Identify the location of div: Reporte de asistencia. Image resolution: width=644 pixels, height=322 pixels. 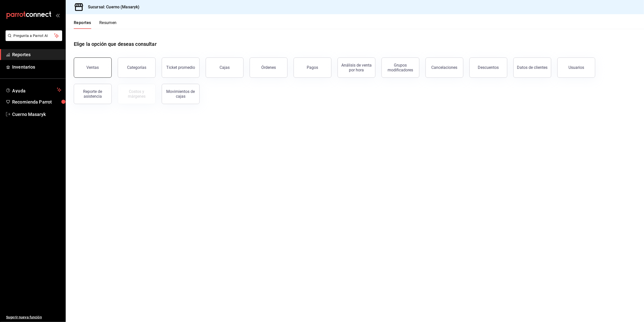
(93, 94).